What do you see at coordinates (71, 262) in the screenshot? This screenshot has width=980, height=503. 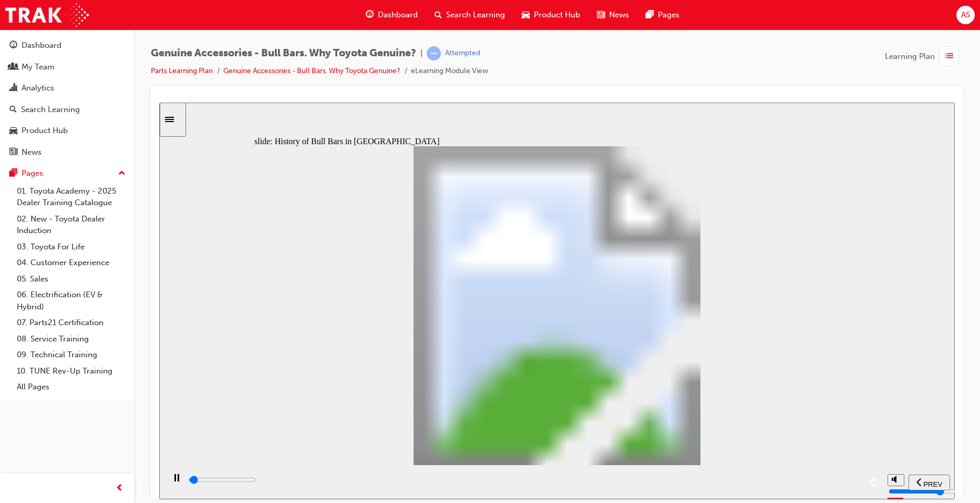 I see `a: 04. Customer Experience` at bounding box center [71, 262].